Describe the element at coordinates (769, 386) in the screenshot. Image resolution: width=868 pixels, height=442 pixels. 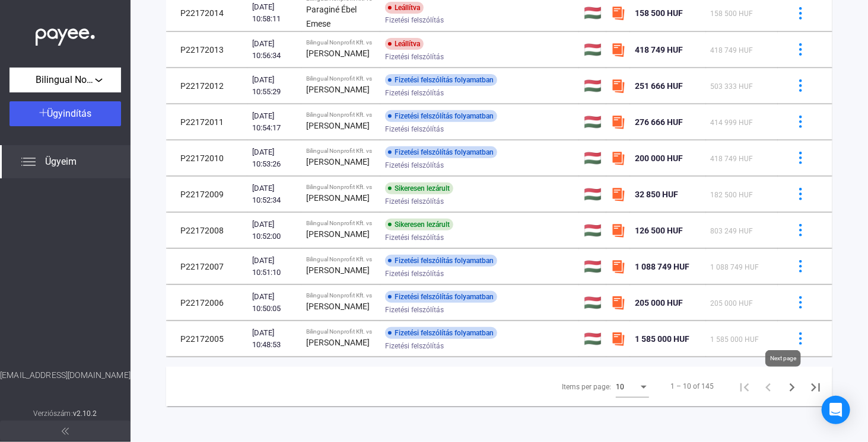
I see `button: Previous page` at that location.